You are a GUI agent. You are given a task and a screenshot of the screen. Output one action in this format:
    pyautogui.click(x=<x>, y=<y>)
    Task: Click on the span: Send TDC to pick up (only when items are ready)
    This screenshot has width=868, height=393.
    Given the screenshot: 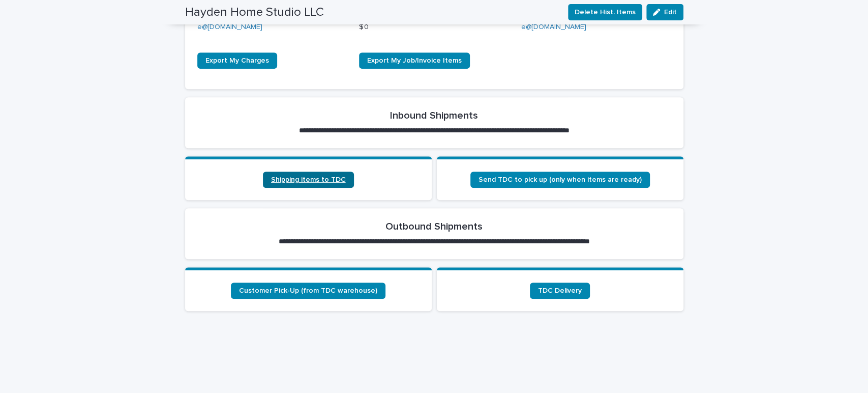 What is the action you would take?
    pyautogui.click(x=559, y=179)
    